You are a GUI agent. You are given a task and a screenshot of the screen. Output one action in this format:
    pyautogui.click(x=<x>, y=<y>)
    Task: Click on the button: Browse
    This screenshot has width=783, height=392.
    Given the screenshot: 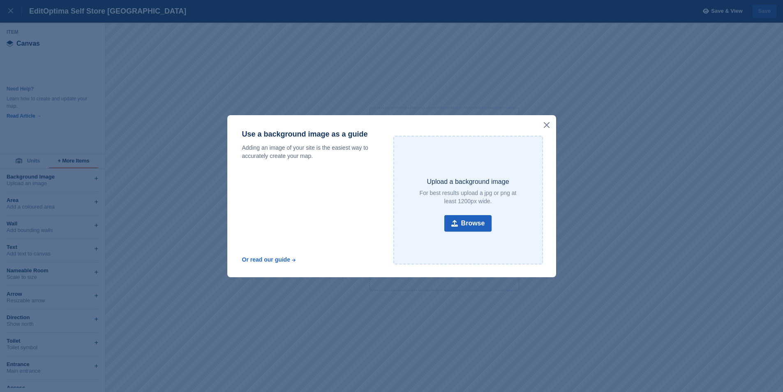 What is the action you would take?
    pyautogui.click(x=468, y=223)
    